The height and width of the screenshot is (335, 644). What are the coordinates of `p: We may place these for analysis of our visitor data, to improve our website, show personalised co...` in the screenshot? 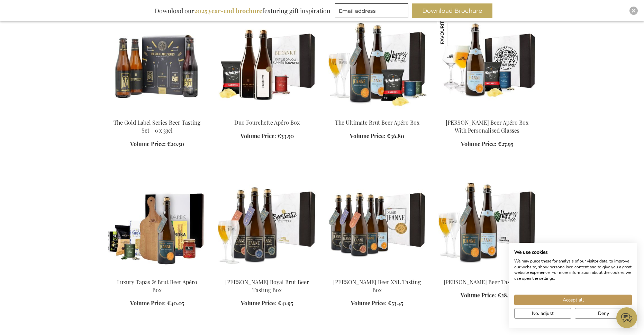 It's located at (573, 270).